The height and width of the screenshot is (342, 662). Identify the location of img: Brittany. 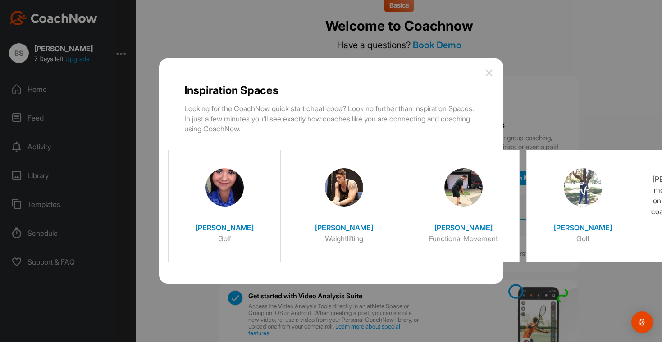
(582, 187).